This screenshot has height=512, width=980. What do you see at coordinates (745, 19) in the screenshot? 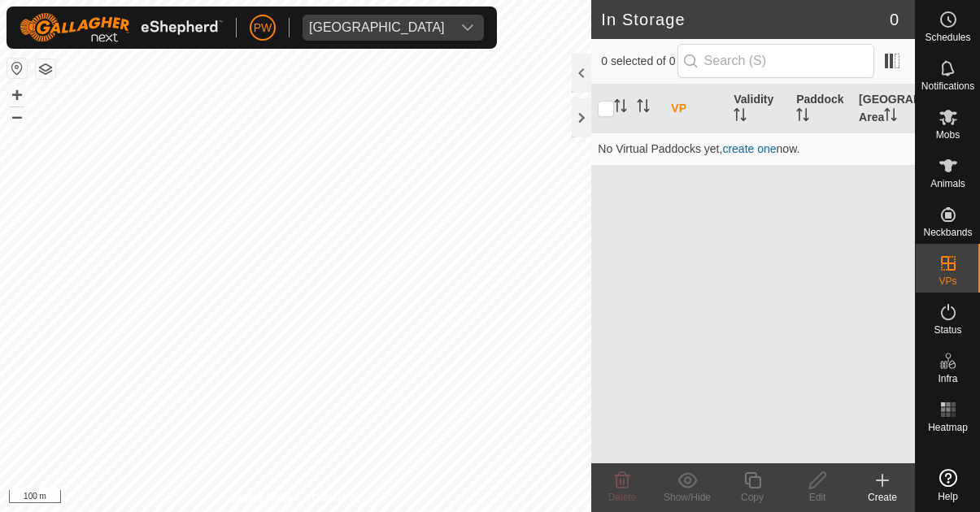
I see `h2: In Storage` at bounding box center [745, 19].